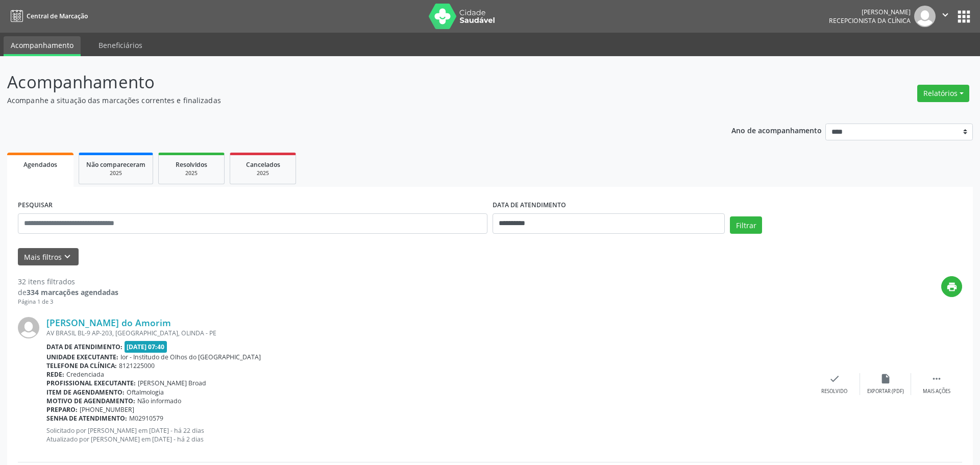 This screenshot has width=980, height=465. I want to click on span: Oftalmologia, so click(145, 392).